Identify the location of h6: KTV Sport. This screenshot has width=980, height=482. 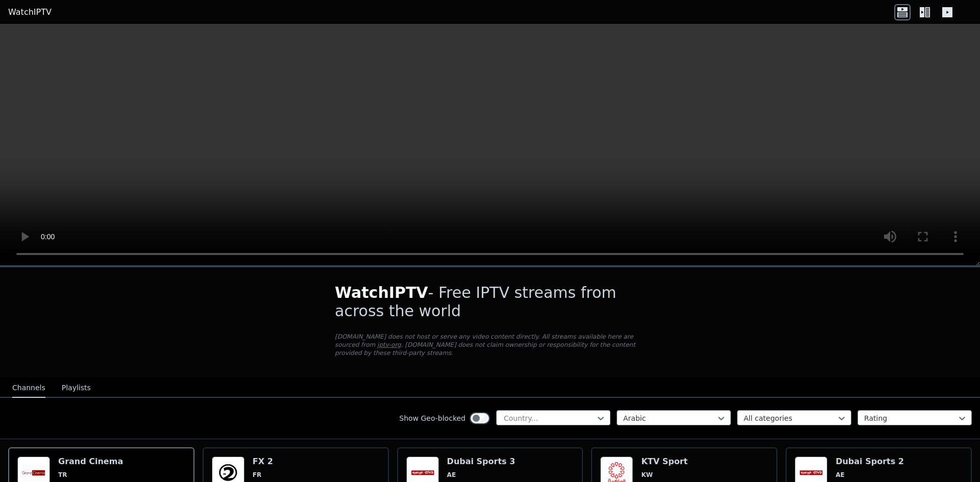
(664, 461).